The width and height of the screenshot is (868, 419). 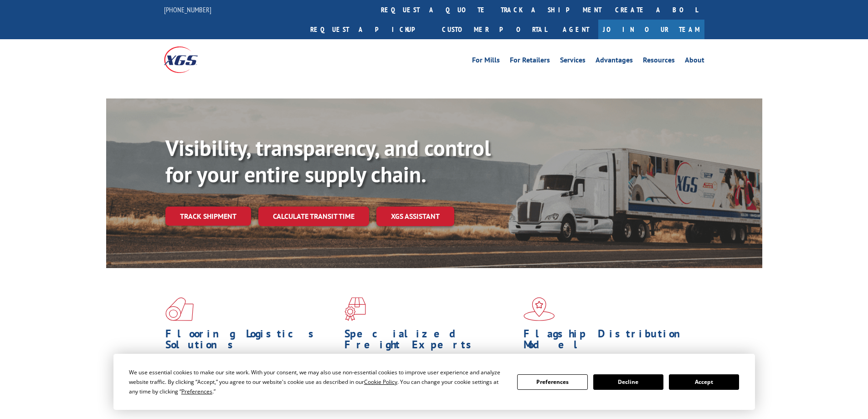 I want to click on img: xgs-icon-flagship-distribution-model-red, so click(x=539, y=309).